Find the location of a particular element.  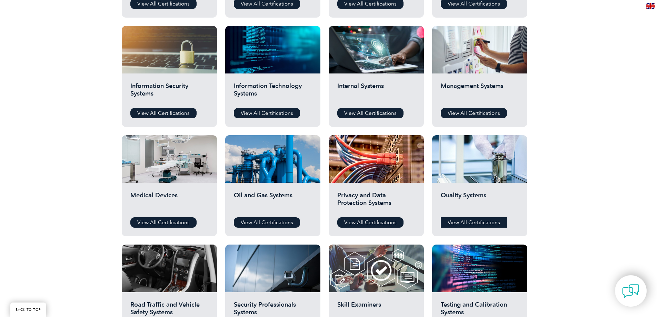

h2: Management Systems is located at coordinates (480, 92).